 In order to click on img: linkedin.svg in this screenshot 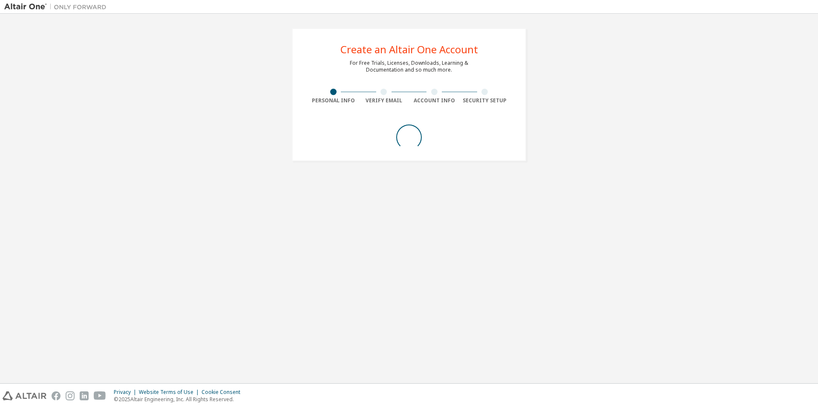, I will do `click(84, 395)`.